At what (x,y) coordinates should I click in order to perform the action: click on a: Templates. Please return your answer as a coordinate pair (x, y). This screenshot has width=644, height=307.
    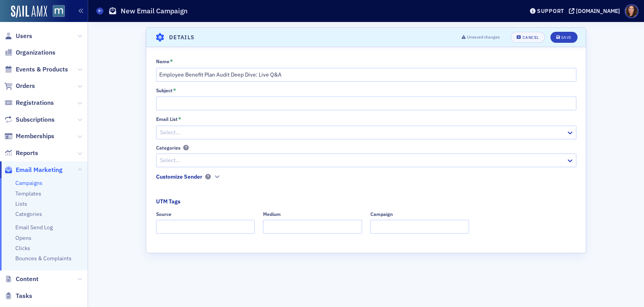
    Looking at the image, I should click on (28, 194).